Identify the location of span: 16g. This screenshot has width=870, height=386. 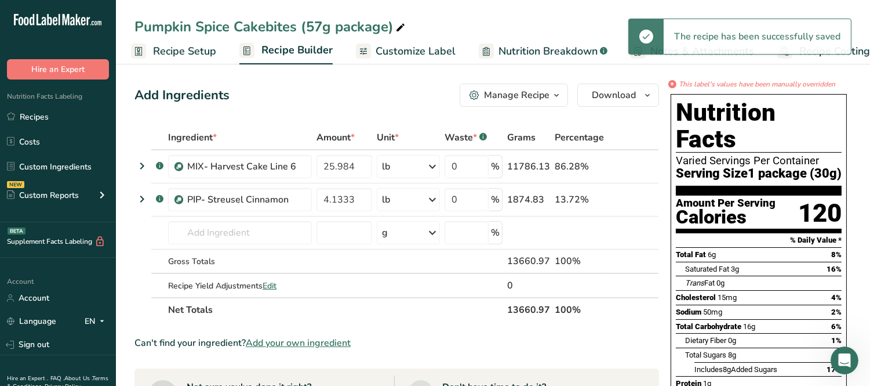
(749, 326).